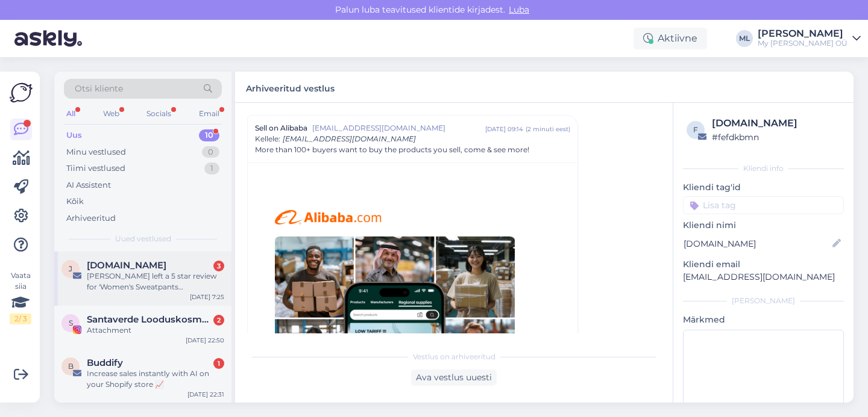 The height and width of the screenshot is (417, 868). I want to click on div: 2 / 3, so click(21, 319).